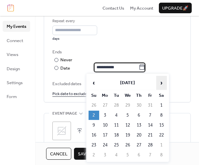 The width and height of the screenshot is (199, 165). What do you see at coordinates (139, 95) in the screenshot?
I see `th: Th` at bounding box center [139, 95].